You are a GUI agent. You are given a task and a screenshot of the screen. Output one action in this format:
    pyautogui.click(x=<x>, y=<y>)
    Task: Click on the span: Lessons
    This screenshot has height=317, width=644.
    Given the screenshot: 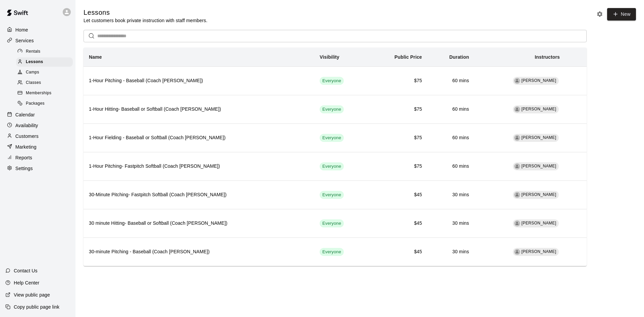 What is the action you would take?
    pyautogui.click(x=34, y=62)
    